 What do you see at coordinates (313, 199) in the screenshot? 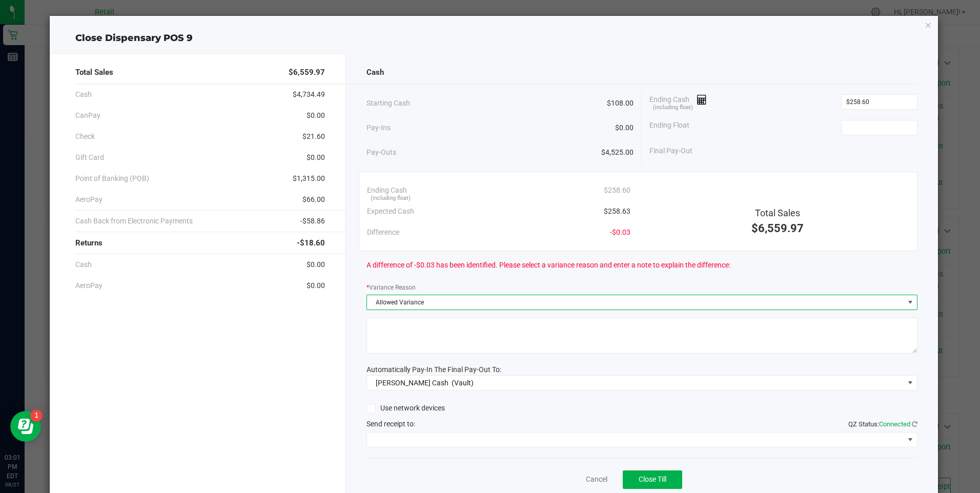
I see `span: $66.00` at bounding box center [313, 199].